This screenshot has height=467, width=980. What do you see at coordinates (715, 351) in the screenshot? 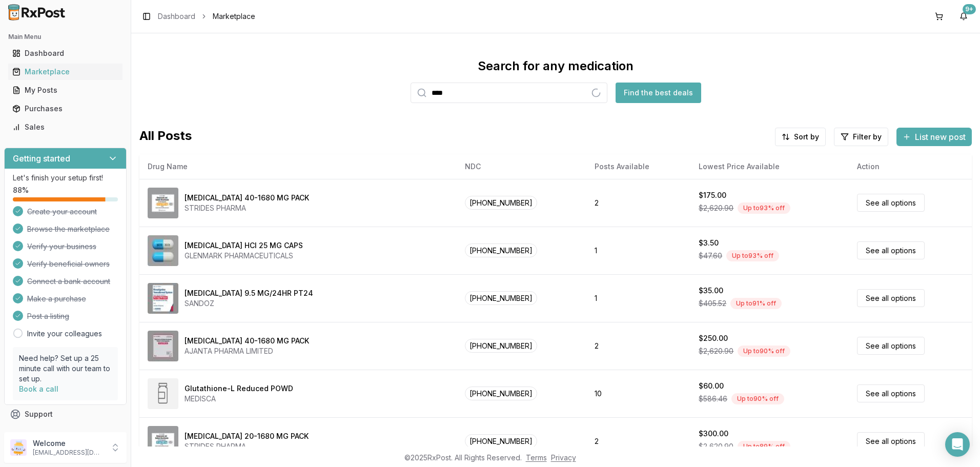
I see `span: $2,620.90` at bounding box center [715, 351].